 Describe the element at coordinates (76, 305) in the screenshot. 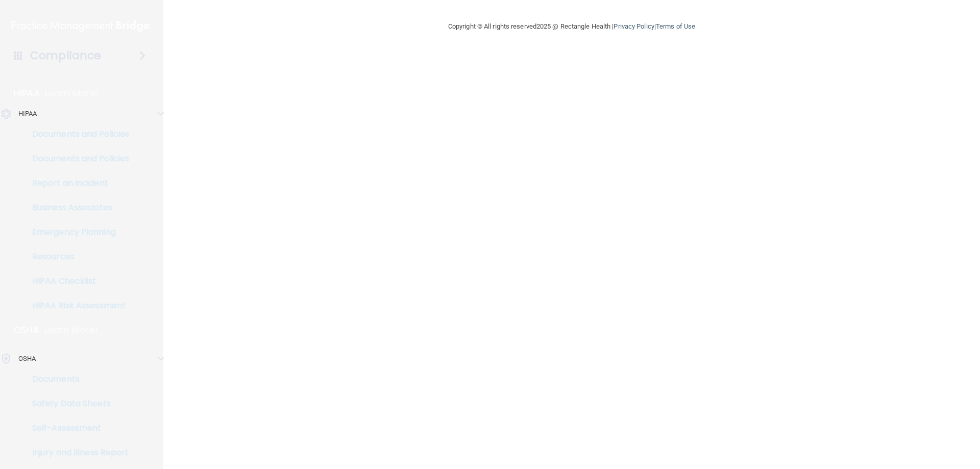

I see `p: HIPAA Risk Assessment` at that location.